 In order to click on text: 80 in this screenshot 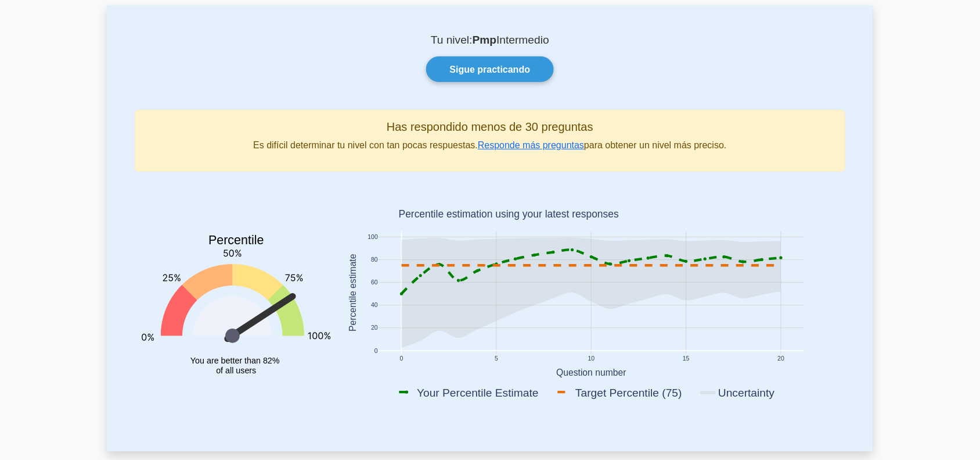, I will do `click(375, 259)`.